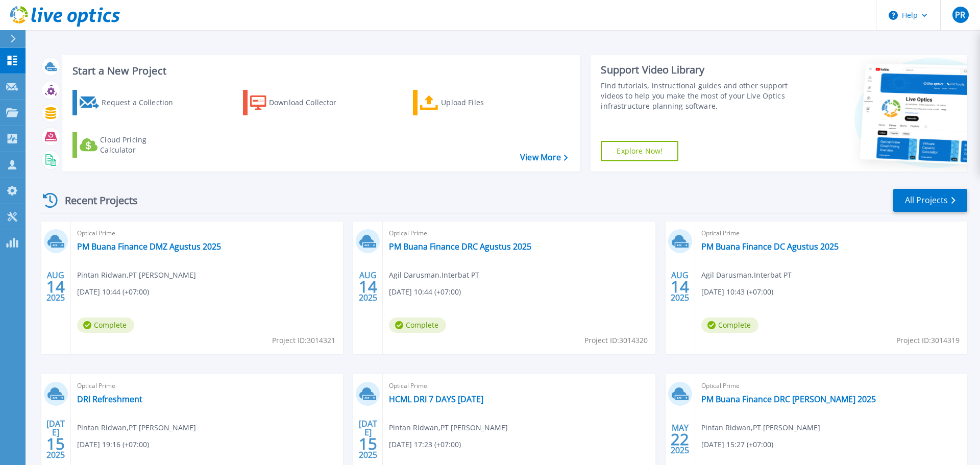 The width and height of the screenshot is (980, 465). I want to click on span: Project ID: 3014321, so click(304, 341).